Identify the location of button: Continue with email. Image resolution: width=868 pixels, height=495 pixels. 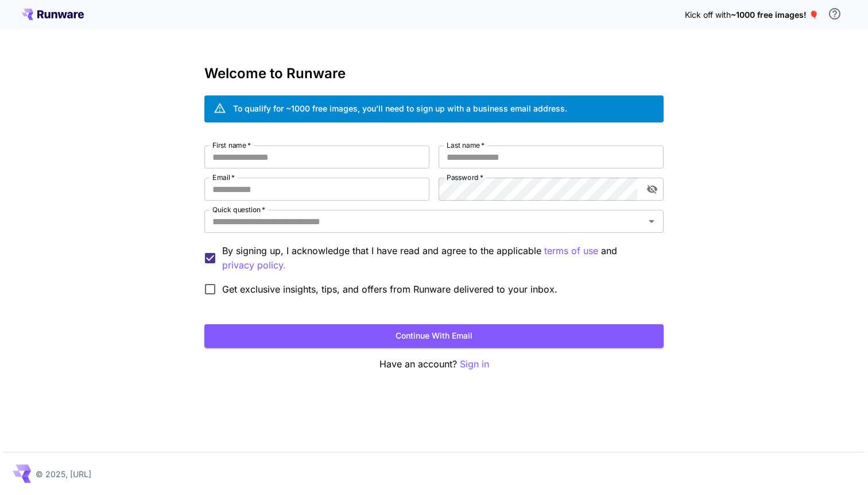
(434, 336).